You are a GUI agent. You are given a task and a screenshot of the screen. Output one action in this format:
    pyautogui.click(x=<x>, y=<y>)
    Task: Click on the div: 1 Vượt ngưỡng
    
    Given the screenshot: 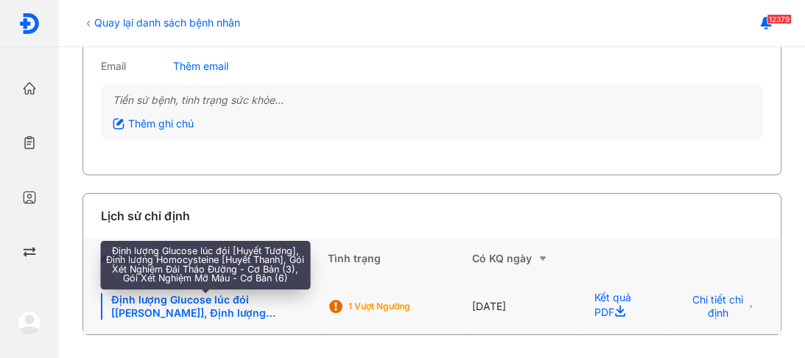 What is the action you would take?
    pyautogui.click(x=407, y=306)
    